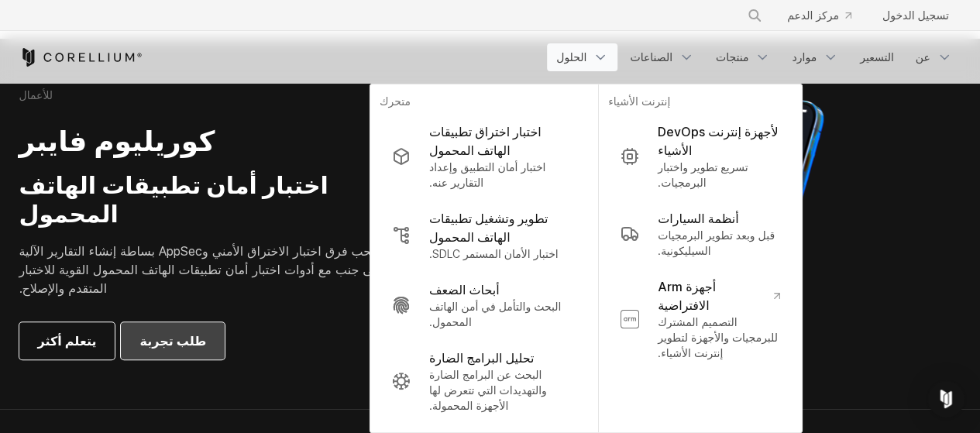  What do you see at coordinates (81, 57) in the screenshot?
I see `a: كوريليوم هوم` at bounding box center [81, 57].